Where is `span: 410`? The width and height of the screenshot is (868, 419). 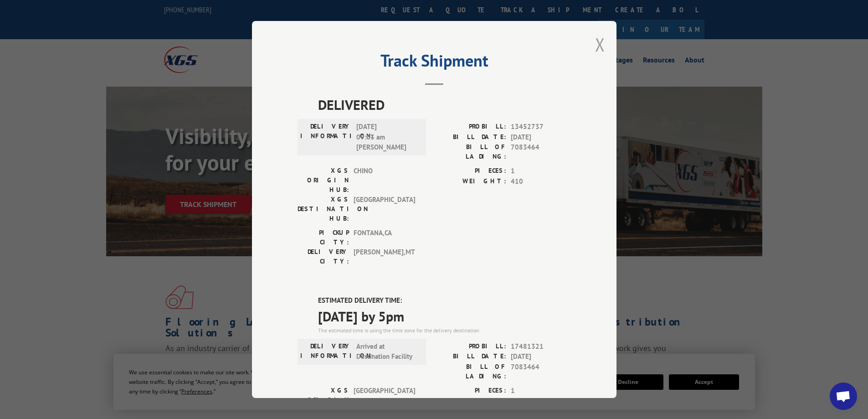 span: 410 is located at coordinates (541, 181).